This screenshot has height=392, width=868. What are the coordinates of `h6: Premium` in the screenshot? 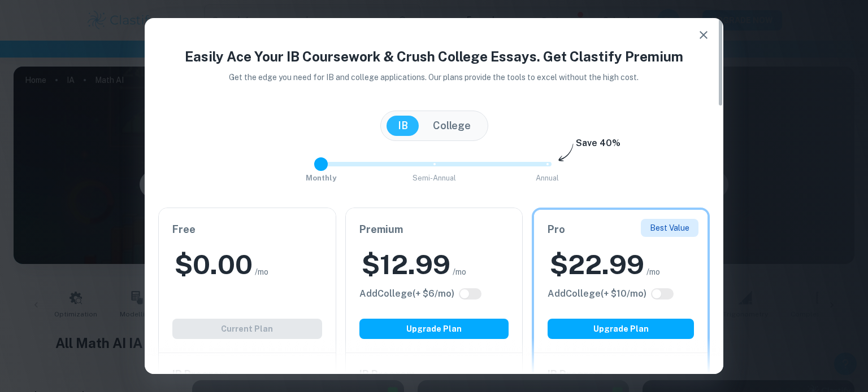 It's located at (434, 230).